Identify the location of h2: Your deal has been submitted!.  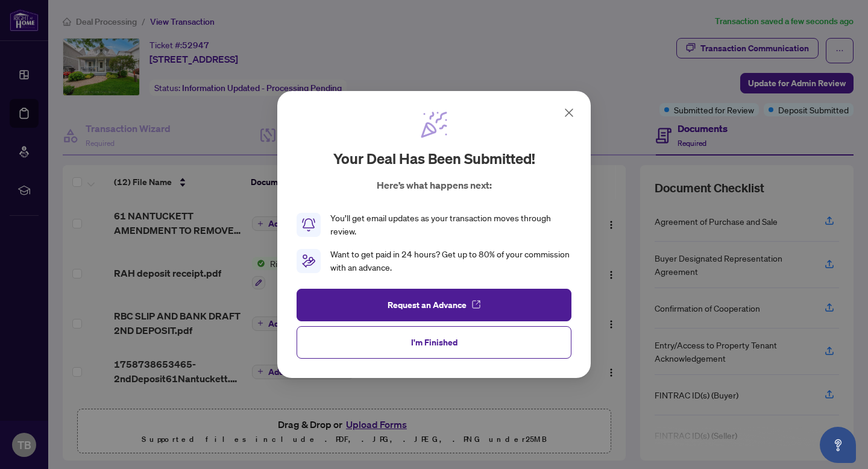
(434, 158).